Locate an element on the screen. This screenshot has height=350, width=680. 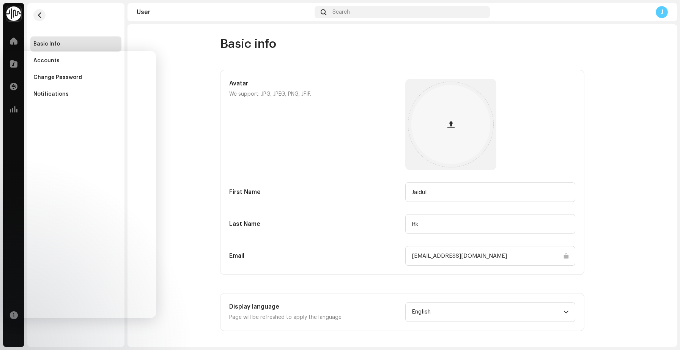
h5: Last Name is located at coordinates (314, 224).